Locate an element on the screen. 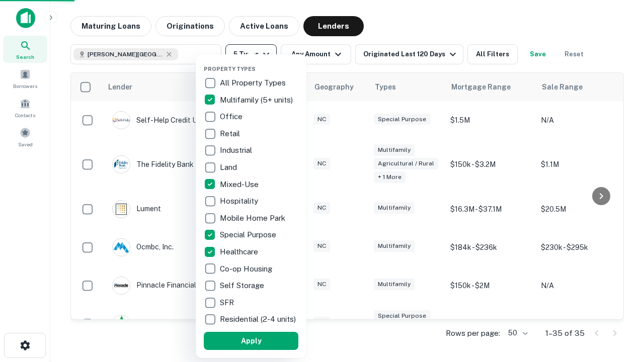  p: Residential (2-4 units) is located at coordinates (258, 319).